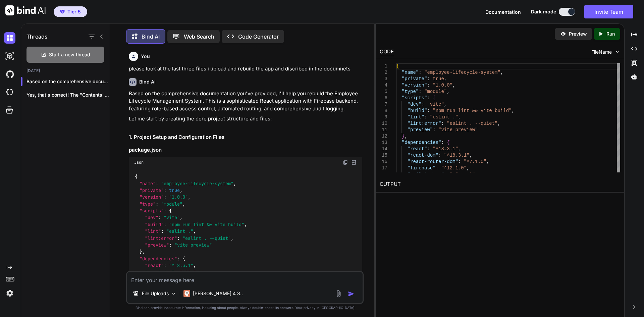 The height and width of the screenshot is (317, 644). What do you see at coordinates (383, 111) in the screenshot?
I see `div: 8` at bounding box center [383, 111].